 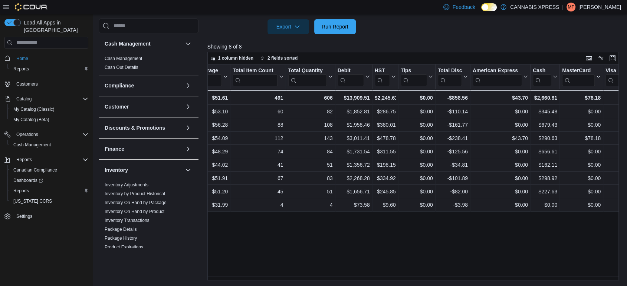 What do you see at coordinates (310, 98) in the screenshot?
I see `div: 606` at bounding box center [310, 98].